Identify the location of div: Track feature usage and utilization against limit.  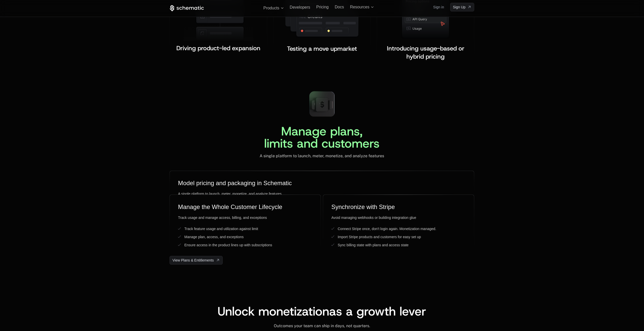
(221, 228).